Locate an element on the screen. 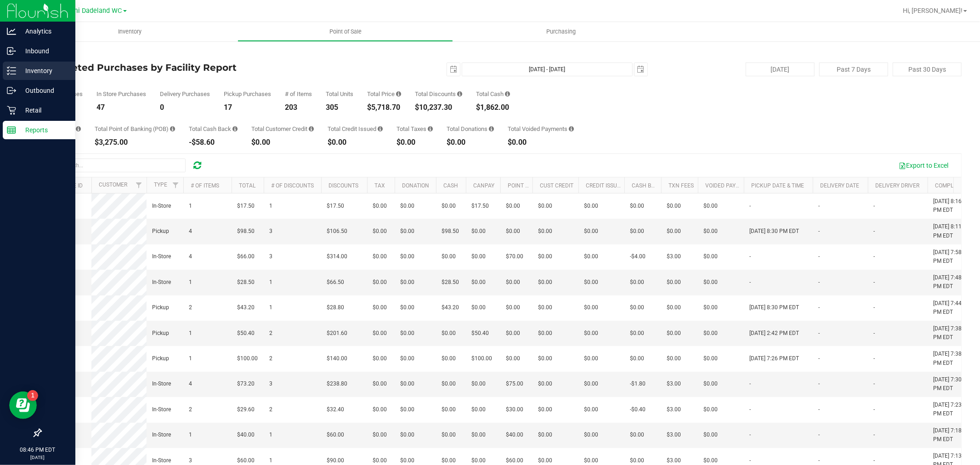  div: Total Voided Payments is located at coordinates (541, 128).